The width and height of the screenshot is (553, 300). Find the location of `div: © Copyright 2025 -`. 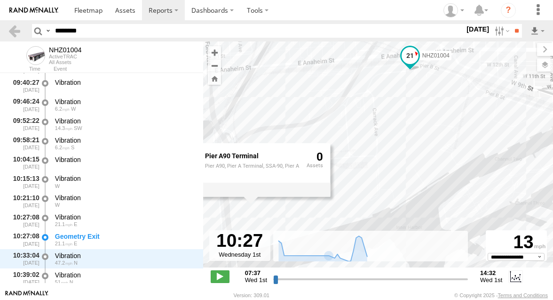

div: © Copyright 2025 - is located at coordinates (501, 295).